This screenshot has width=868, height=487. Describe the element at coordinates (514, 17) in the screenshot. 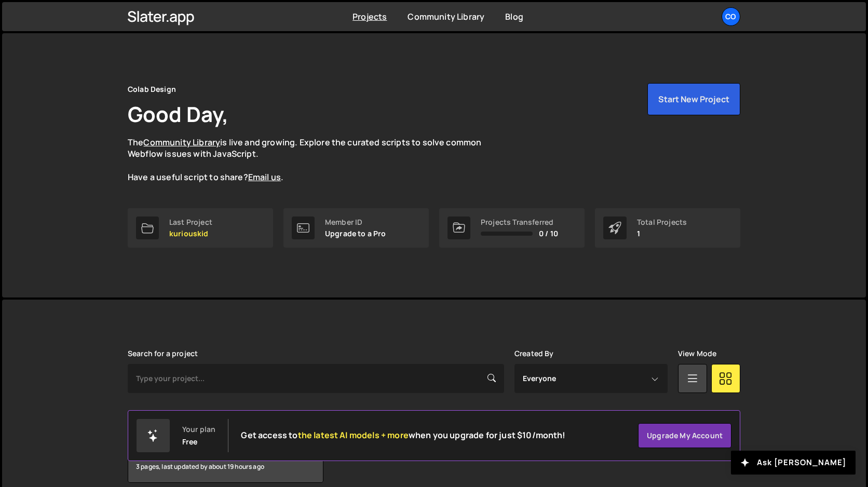

I see `a: Blog` at that location.